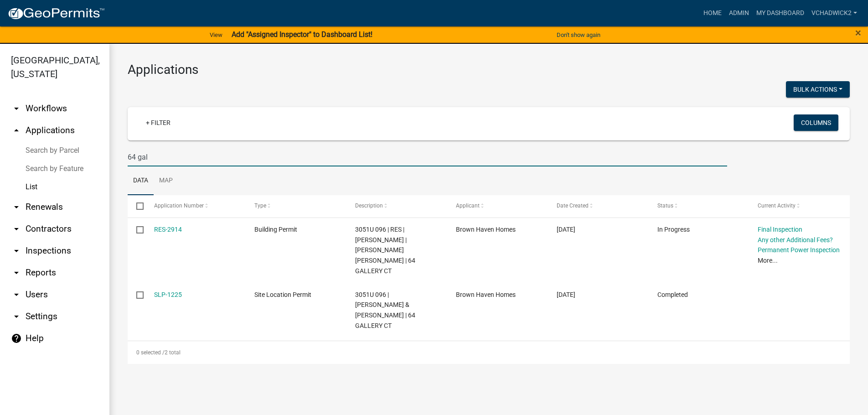 The height and width of the screenshot is (415, 868). What do you see at coordinates (858, 33) in the screenshot?
I see `button: Close` at bounding box center [858, 33].